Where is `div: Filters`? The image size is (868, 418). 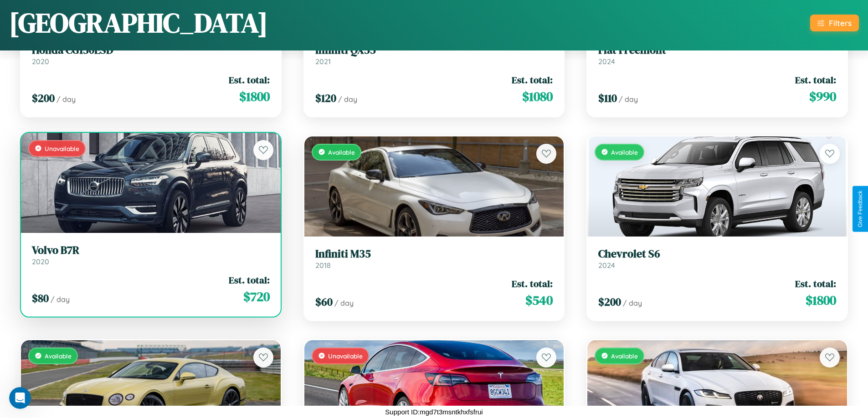 div: Filters is located at coordinates (840, 22).